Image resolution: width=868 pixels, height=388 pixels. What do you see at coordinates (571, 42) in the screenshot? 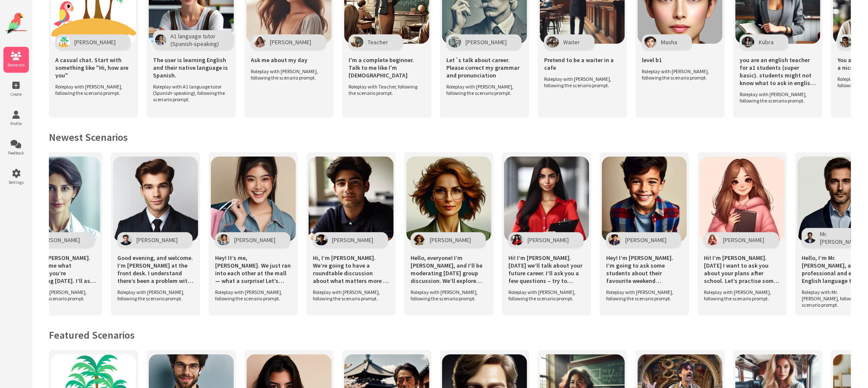
I see `span: Waiter` at bounding box center [571, 42].